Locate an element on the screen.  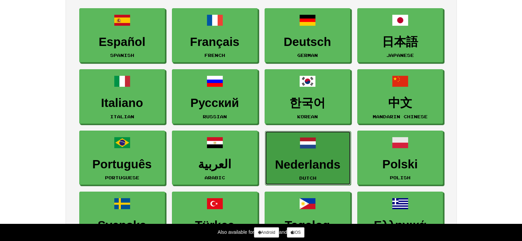
a: 한국어Korean is located at coordinates (308, 96).